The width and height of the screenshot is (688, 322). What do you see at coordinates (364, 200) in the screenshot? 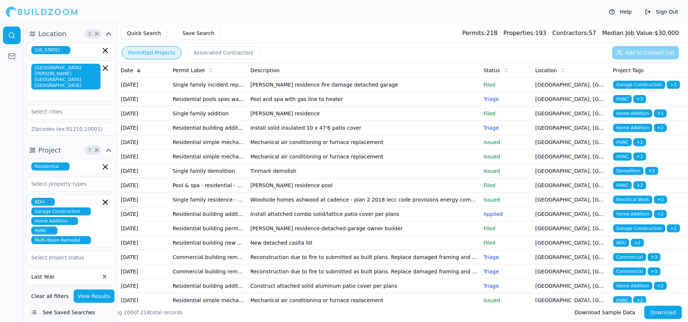
I see `td: Woodside homes ashwood at cadence - plan 2 2018 iecc code provisions energy compliance for this p...` at bounding box center [364, 200].